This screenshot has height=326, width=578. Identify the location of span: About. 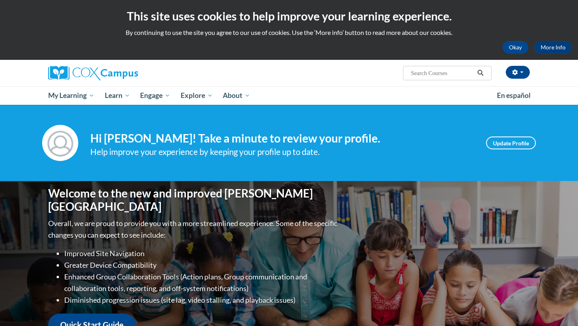
(236, 95).